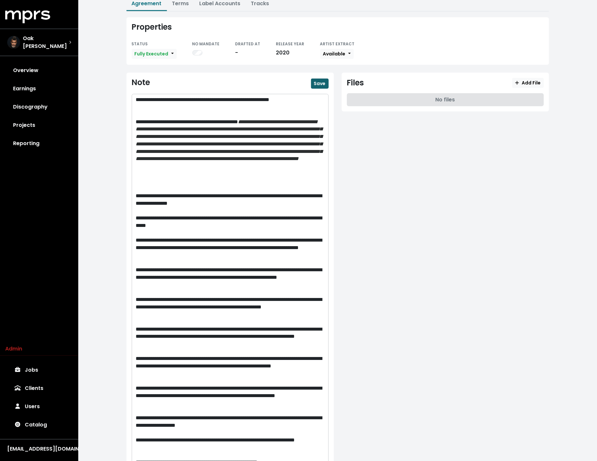 Image resolution: width=597 pixels, height=461 pixels. What do you see at coordinates (290, 44) in the screenshot?
I see `small: RELEASE YEAR` at bounding box center [290, 44].